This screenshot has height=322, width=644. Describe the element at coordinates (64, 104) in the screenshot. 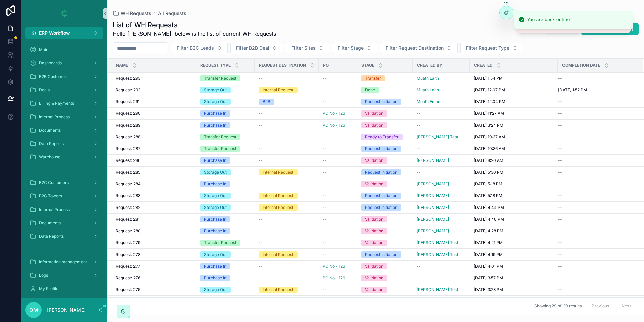

I see `a: Billing & Payments` at that location.